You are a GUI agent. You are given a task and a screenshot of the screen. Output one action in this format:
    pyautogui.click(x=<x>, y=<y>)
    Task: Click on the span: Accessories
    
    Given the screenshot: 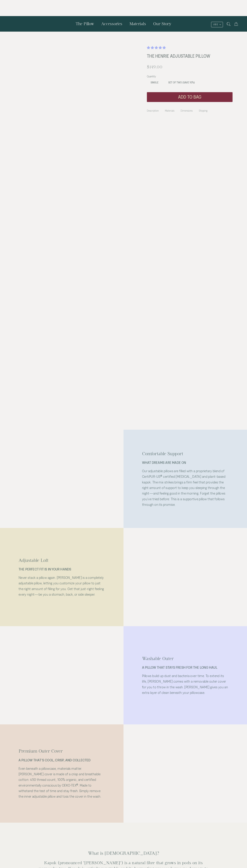 What is the action you would take?
    pyautogui.click(x=112, y=24)
    